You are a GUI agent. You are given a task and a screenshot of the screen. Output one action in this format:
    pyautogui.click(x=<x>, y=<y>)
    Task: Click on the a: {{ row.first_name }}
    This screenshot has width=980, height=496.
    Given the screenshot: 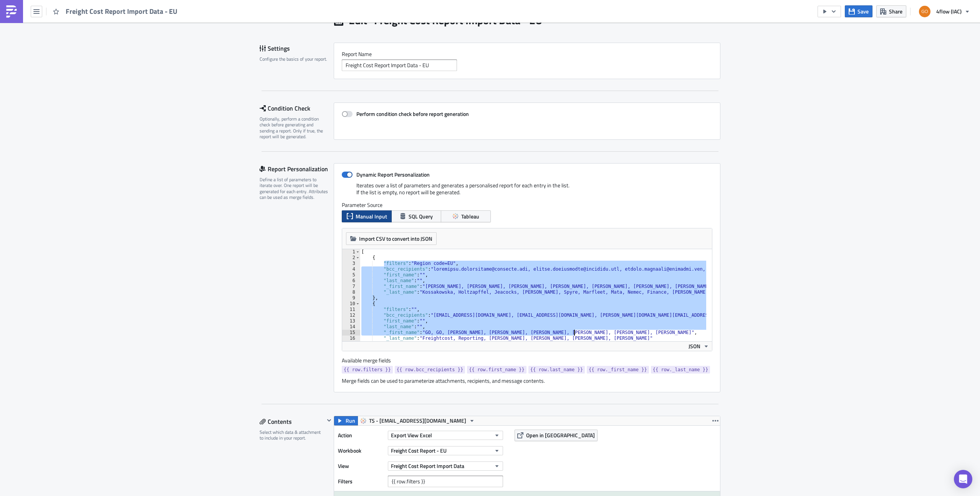 What is the action you would take?
    pyautogui.click(x=497, y=370)
    